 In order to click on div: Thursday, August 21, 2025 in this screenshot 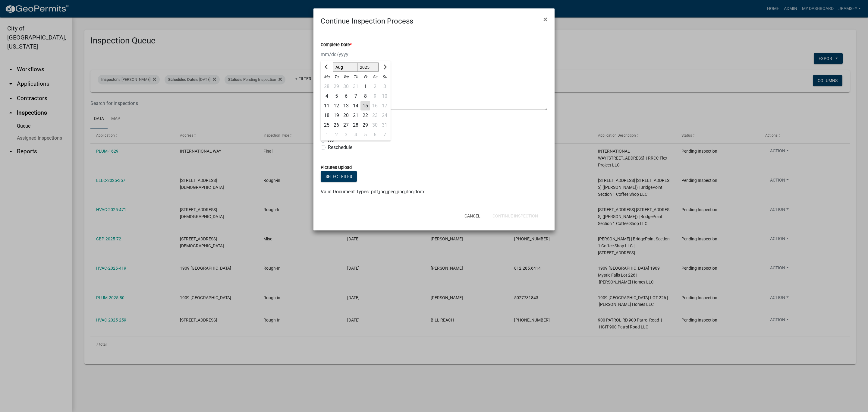, I will do `click(356, 115)`.